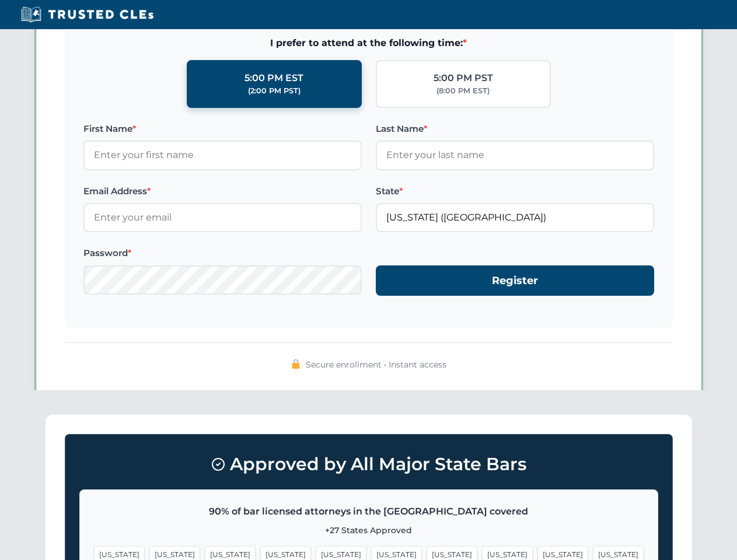 The width and height of the screenshot is (737, 560). I want to click on label: First Name, so click(222, 129).